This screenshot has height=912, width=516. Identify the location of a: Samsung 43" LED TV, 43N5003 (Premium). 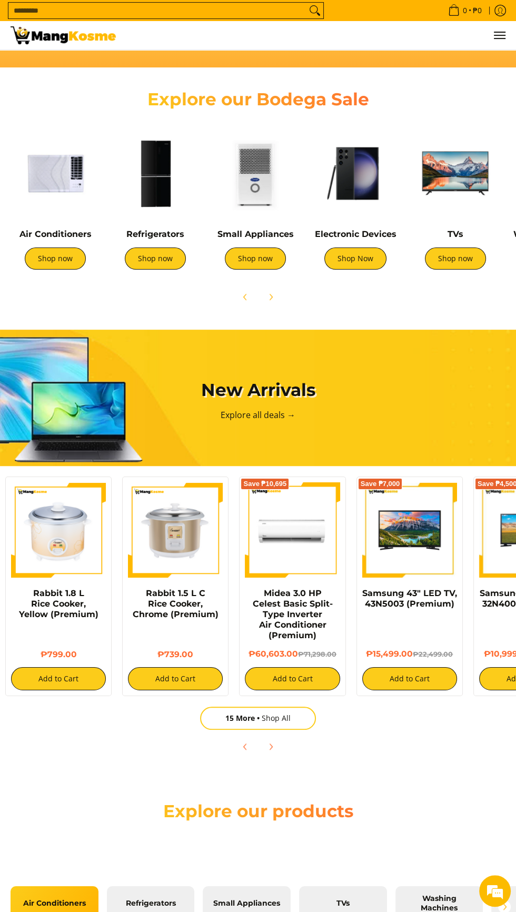
(410, 598).